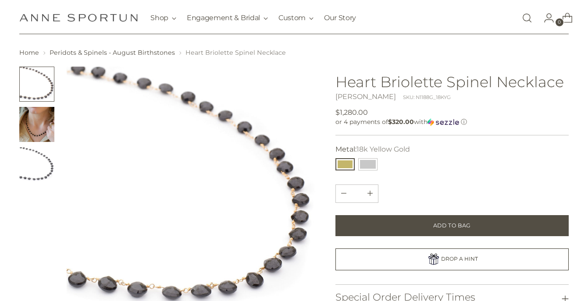  Describe the element at coordinates (564, 18) in the screenshot. I see `a: Open cart modal` at that location.